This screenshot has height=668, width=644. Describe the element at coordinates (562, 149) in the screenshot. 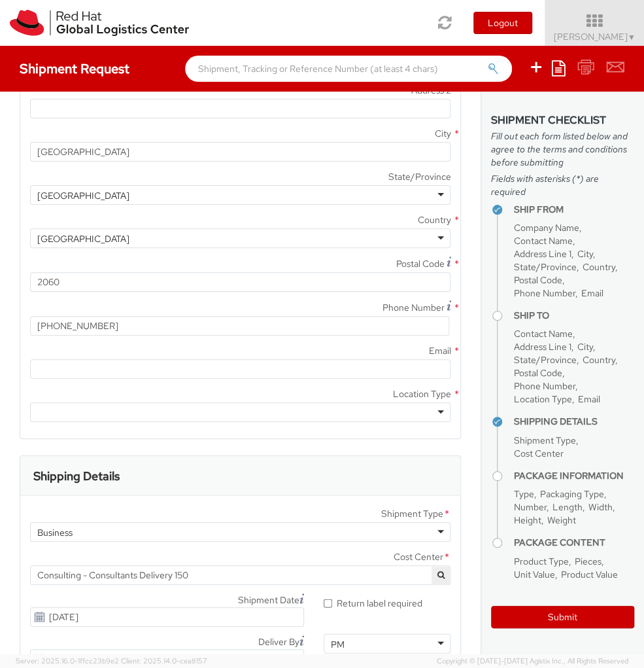

I see `span: Fill out each form listed below and agree to the terms and conditions before submitting` at that location.